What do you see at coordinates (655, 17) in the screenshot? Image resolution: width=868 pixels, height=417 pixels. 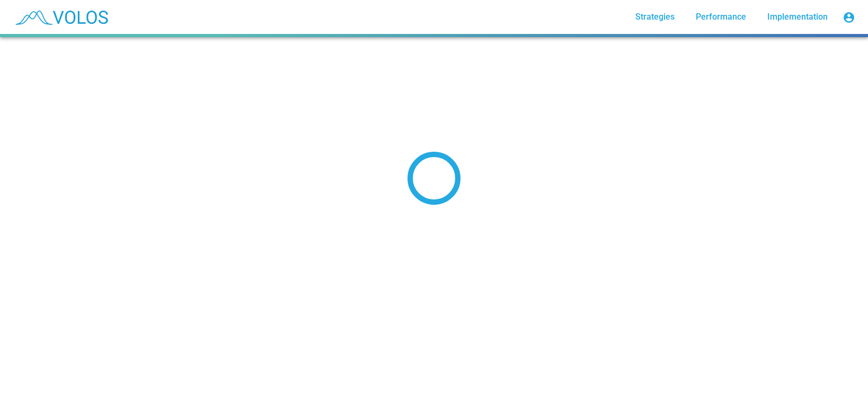 I see `a: Strategies` at bounding box center [655, 17].